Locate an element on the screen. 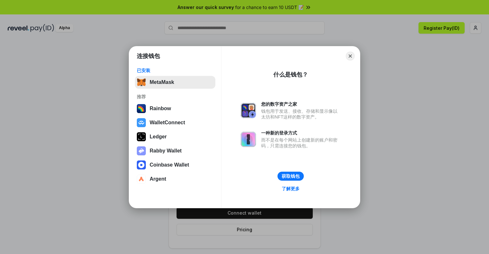  button: 获取钱包 is located at coordinates (290, 176).